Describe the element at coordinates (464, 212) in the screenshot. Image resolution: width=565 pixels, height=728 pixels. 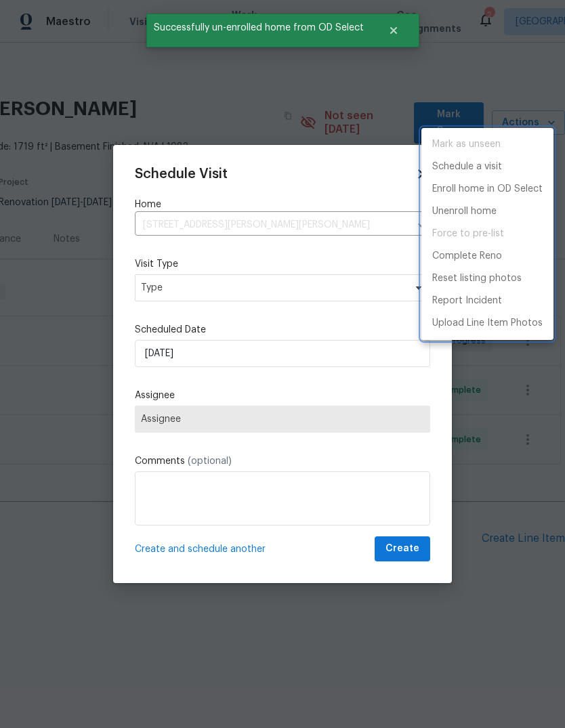
I see `p: Unenroll home` at that location.